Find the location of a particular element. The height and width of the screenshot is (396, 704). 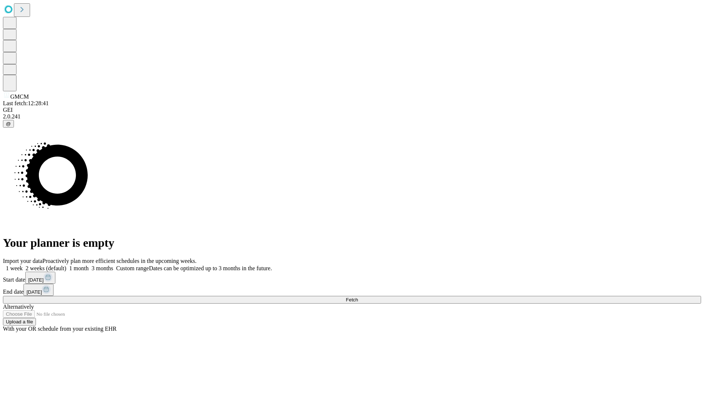

span: Dates can be optimized up to 3 months in the future. is located at coordinates (210, 268).